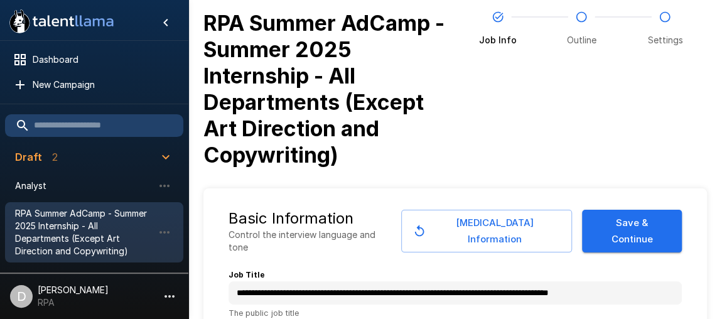 This screenshot has width=722, height=319. What do you see at coordinates (247, 274) in the screenshot?
I see `b: Job Title` at bounding box center [247, 274].